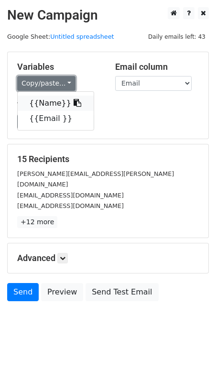 This screenshot has width=216, height=371. Describe the element at coordinates (122, 292) in the screenshot. I see `a: Send Test Email` at that location.